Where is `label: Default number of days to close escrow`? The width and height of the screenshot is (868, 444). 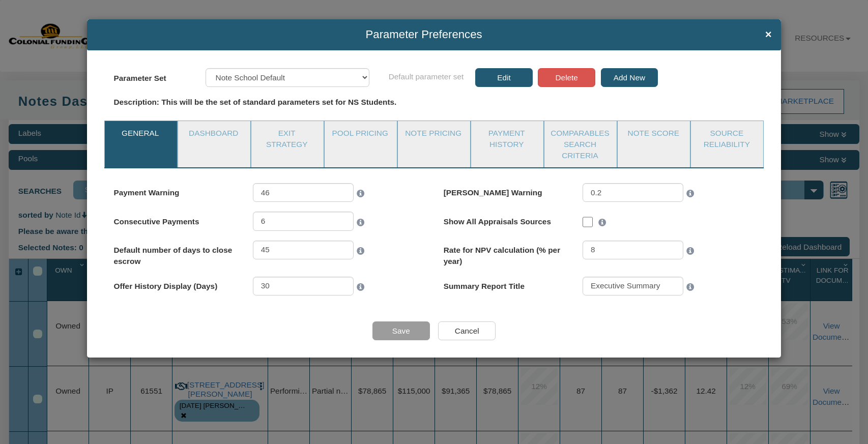
label: Default number of days to close escrow is located at coordinates (178, 253).